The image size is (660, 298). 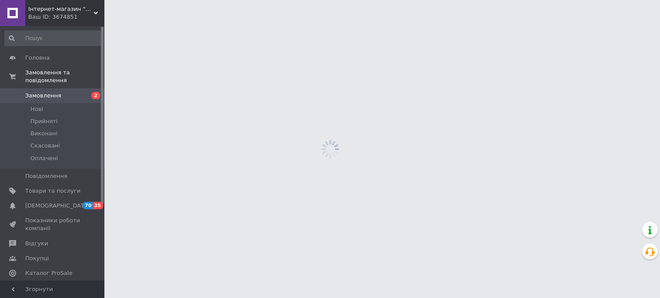 What do you see at coordinates (53, 225) in the screenshot?
I see `span: Показники роботи компанії` at bounding box center [53, 225].